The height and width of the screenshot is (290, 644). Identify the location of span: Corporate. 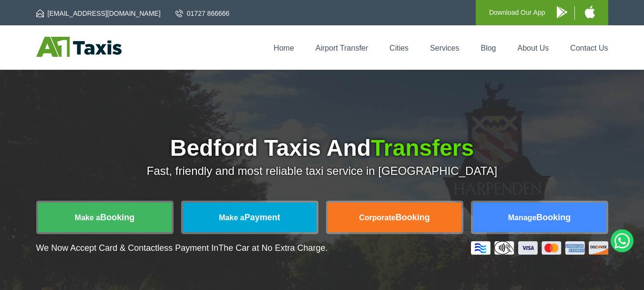
(377, 217).